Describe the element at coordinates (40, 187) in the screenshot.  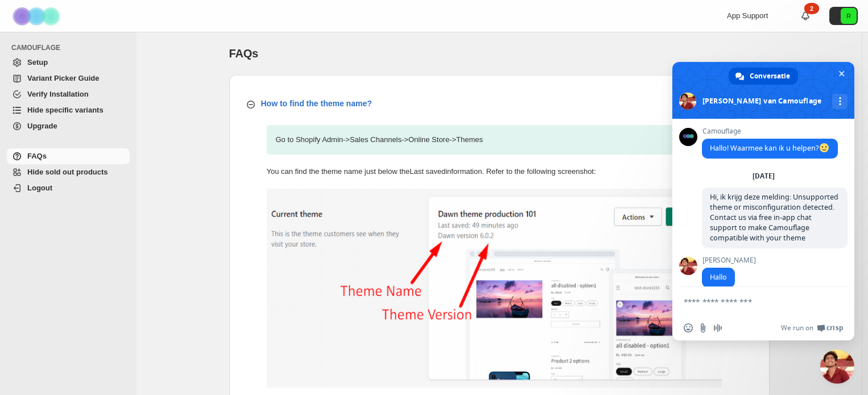
I see `span: Logout` at that location.